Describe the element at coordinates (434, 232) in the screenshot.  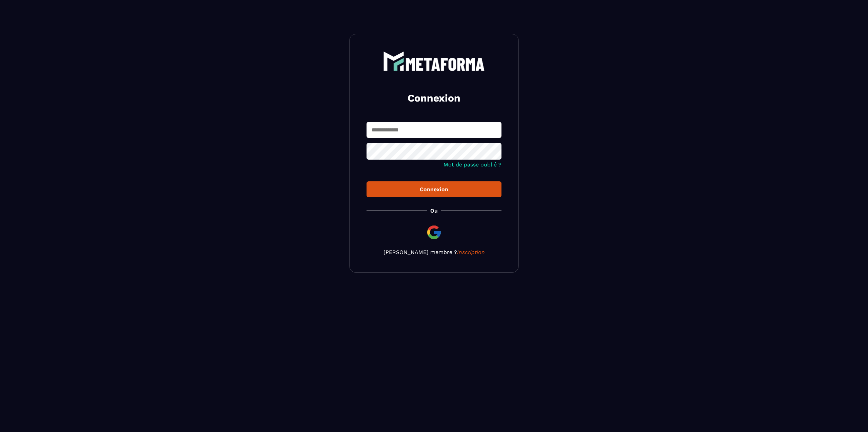
I see `img: google` at that location.